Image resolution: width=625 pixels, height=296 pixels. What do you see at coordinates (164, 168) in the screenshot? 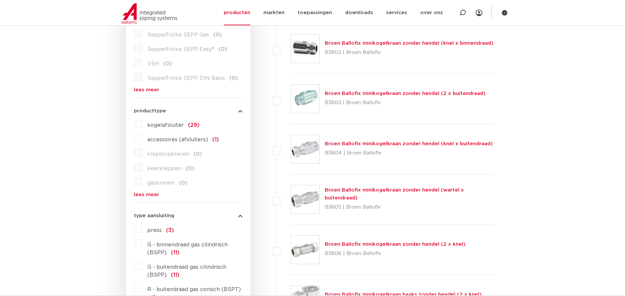
I see `span: keerkleppen` at bounding box center [164, 168].